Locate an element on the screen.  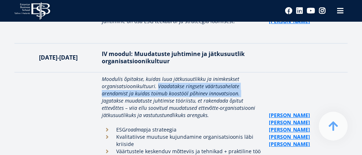
a: Youtube is located at coordinates (311, 11).